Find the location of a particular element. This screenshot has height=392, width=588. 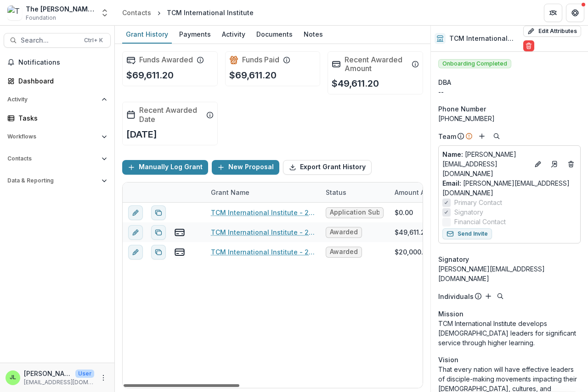

p: Individuals is located at coordinates (455, 296).